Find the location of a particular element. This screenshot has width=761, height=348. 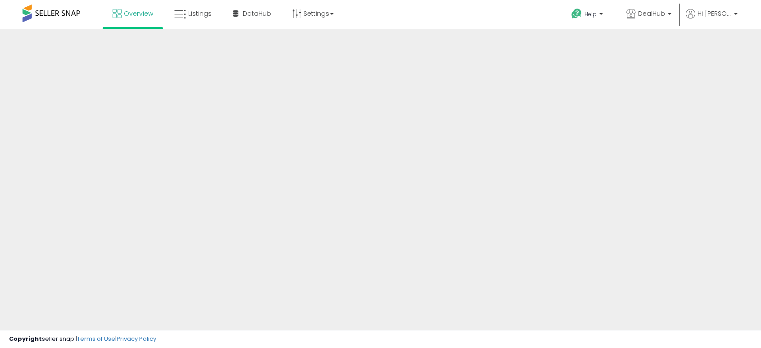

a: Terms of Use is located at coordinates (96, 338).